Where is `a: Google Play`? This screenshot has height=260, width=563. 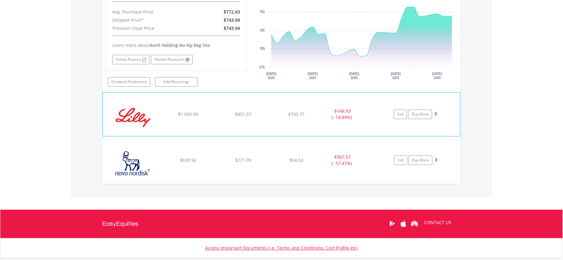 a: Google Play is located at coordinates (392, 223).